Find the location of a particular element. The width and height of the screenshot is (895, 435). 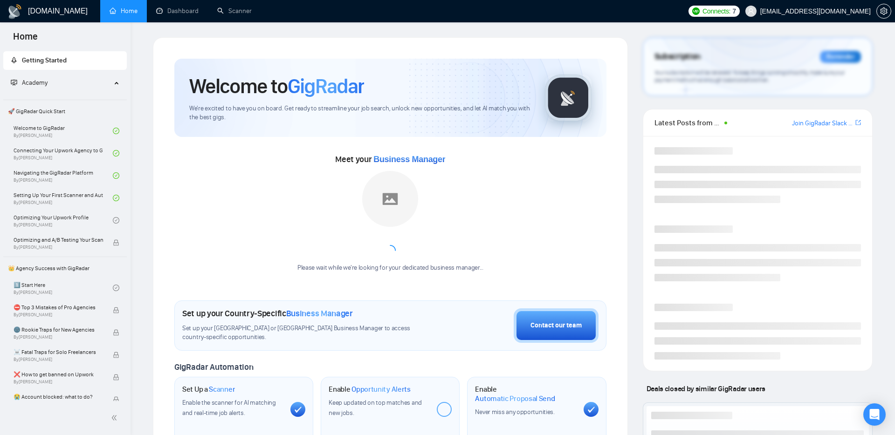

span: Never miss any opportunities. is located at coordinates (514, 412).